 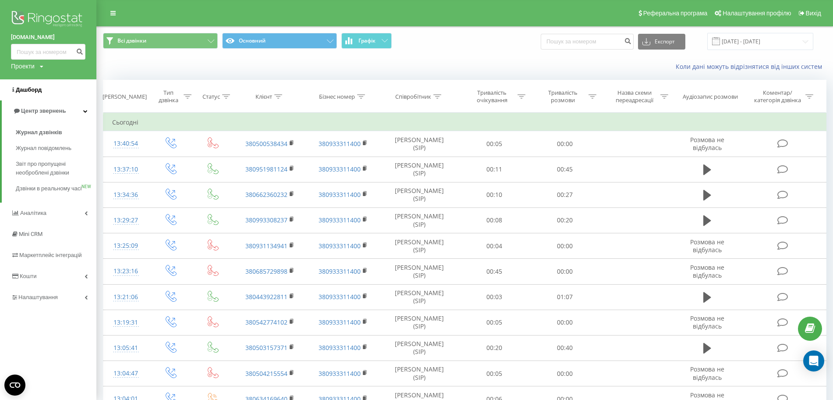 I want to click on div: 13:40:54, so click(x=126, y=143).